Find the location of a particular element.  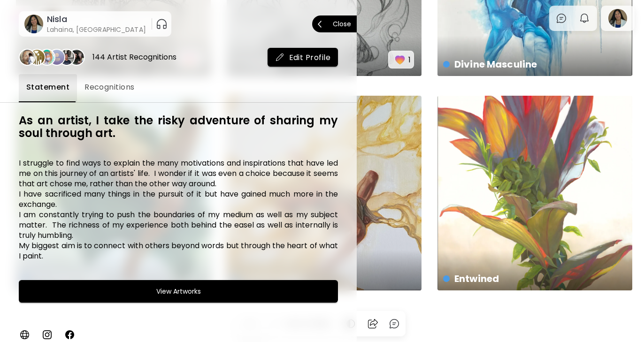

button: Close is located at coordinates (334, 24).